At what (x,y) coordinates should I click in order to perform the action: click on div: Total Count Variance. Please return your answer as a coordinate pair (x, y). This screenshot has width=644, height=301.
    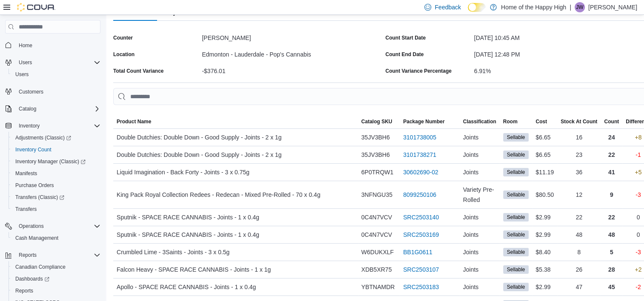
    Looking at the image, I should click on (138, 71).